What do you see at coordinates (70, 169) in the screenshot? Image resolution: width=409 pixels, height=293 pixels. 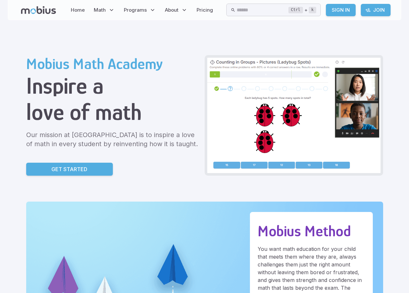 I see `a: Get Started` at bounding box center [70, 169].